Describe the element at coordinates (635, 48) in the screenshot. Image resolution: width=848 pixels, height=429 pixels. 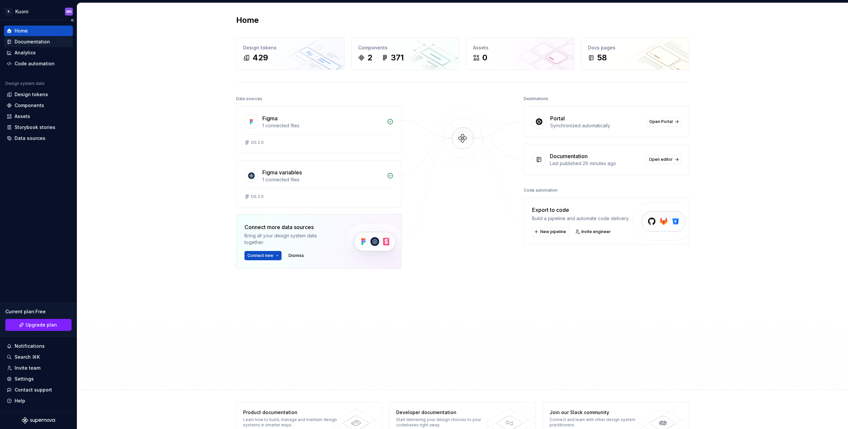
I see `div: Docs pages` at that location.